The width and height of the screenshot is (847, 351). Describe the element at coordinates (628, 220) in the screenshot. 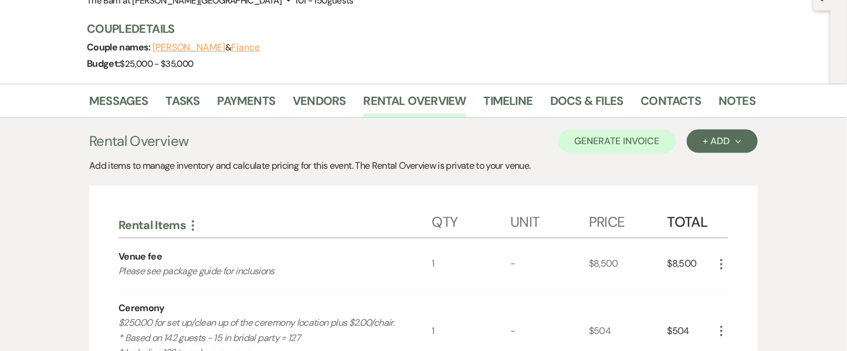

I see `div: Price` at that location.